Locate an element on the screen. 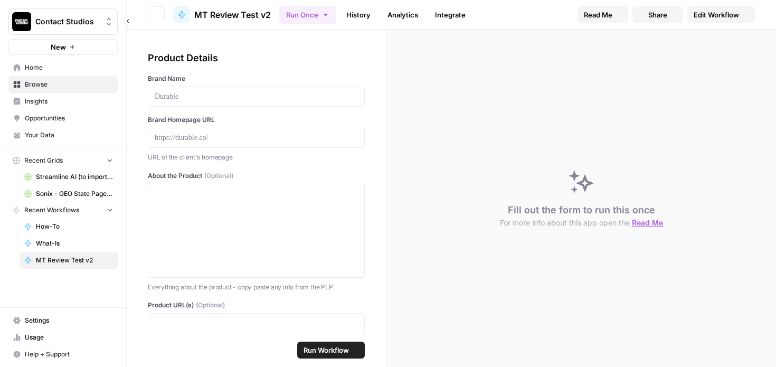 The width and height of the screenshot is (776, 367). a: Edit Workflow is located at coordinates (721, 15).